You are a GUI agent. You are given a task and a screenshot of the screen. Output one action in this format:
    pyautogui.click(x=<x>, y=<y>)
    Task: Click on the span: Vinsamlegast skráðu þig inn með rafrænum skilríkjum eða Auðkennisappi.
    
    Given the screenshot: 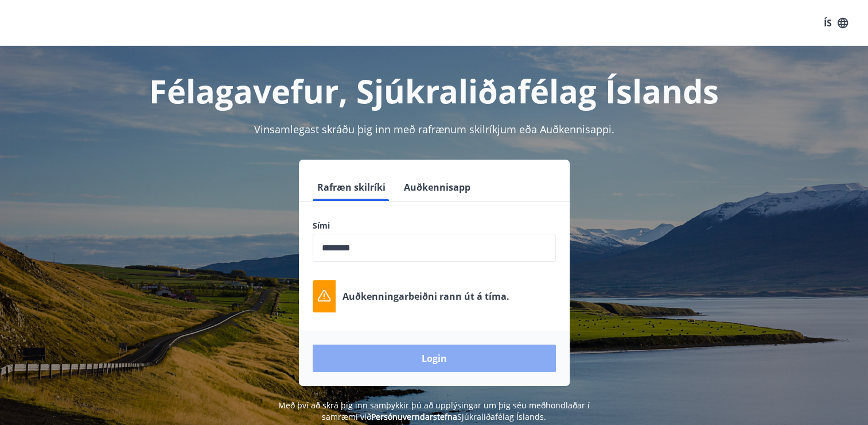 What is the action you would take?
    pyautogui.click(x=434, y=129)
    